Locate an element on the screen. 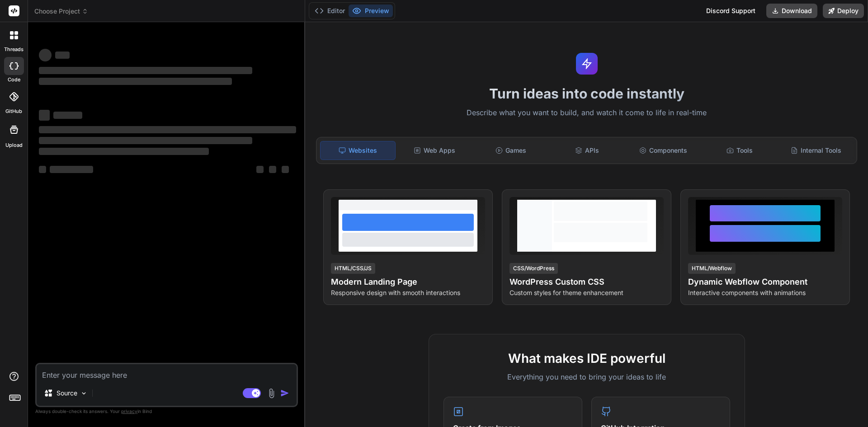  button: Download is located at coordinates (792, 11).